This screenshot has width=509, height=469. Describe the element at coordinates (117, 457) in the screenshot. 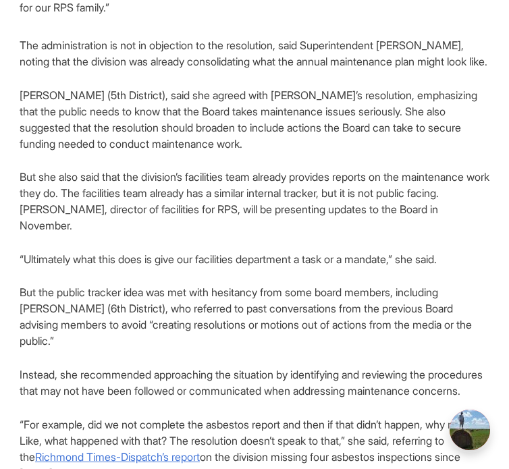

I see `a: Richmond Times-Dispatch’s report` at that location.